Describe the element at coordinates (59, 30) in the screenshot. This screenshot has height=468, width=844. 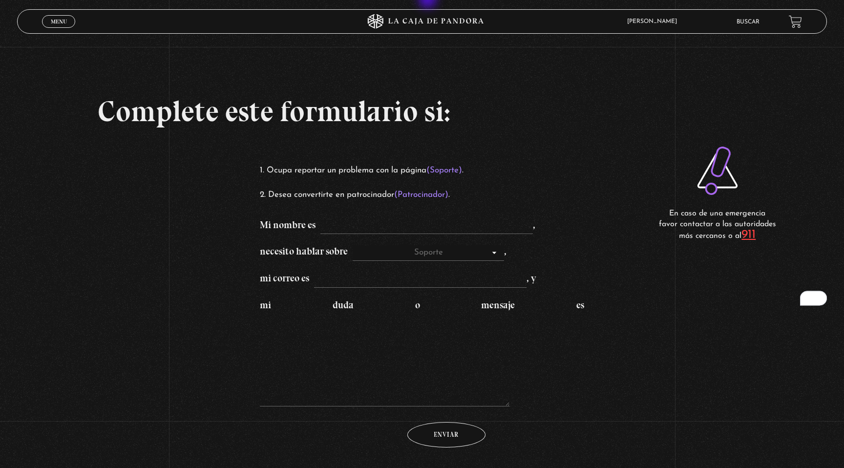
I see `span: Cerrar` at that location.